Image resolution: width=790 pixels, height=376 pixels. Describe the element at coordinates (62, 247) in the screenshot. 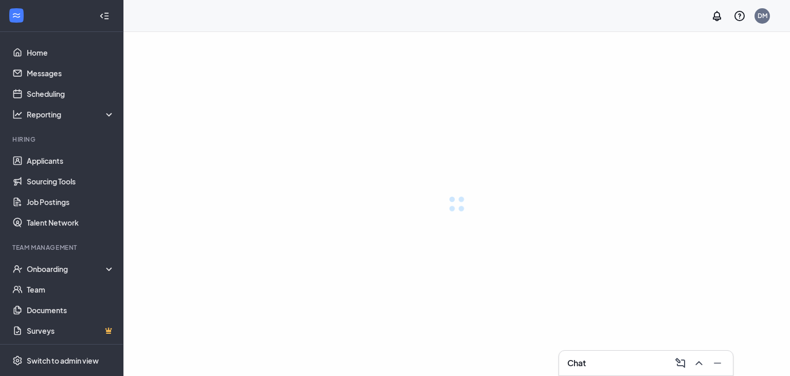

I see `div: Team Management` at that location.